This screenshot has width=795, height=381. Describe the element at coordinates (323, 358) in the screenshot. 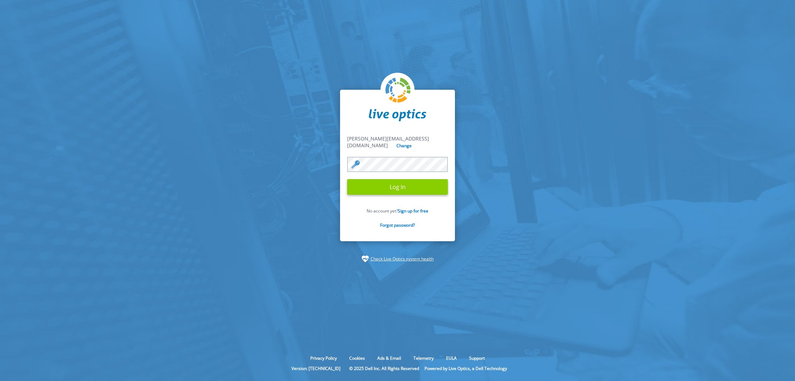

I see `a: Privacy Policy` at that location.